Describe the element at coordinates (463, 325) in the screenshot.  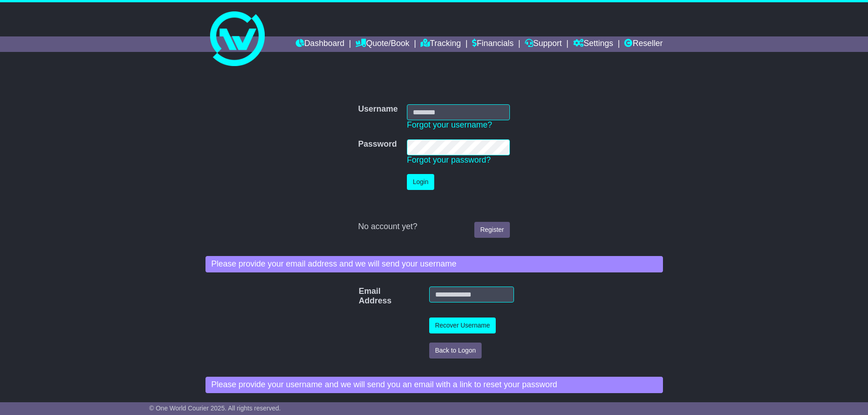
I see `button: Recover Username` at that location.